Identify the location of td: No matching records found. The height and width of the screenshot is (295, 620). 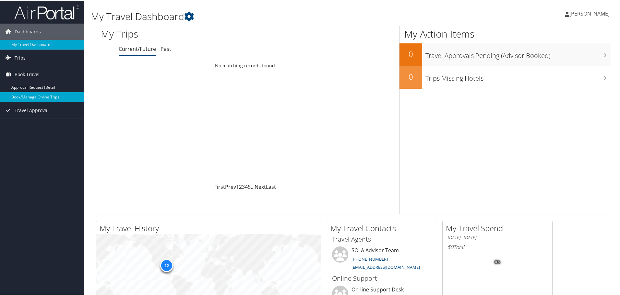
(245, 65).